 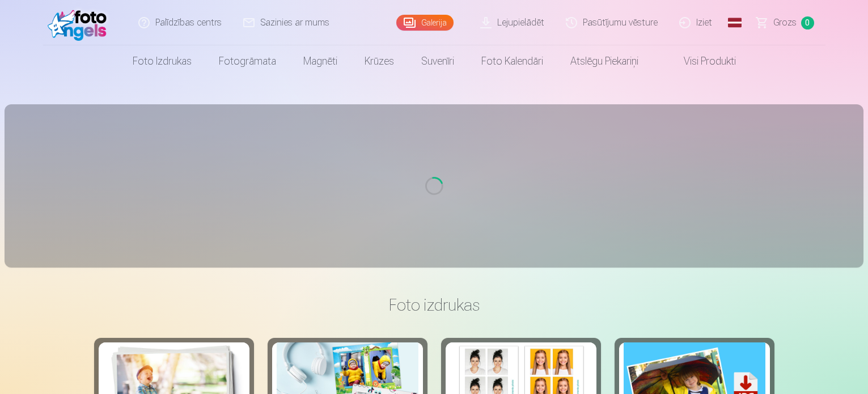 What do you see at coordinates (807, 23) in the screenshot?
I see `span: 0` at bounding box center [807, 23].